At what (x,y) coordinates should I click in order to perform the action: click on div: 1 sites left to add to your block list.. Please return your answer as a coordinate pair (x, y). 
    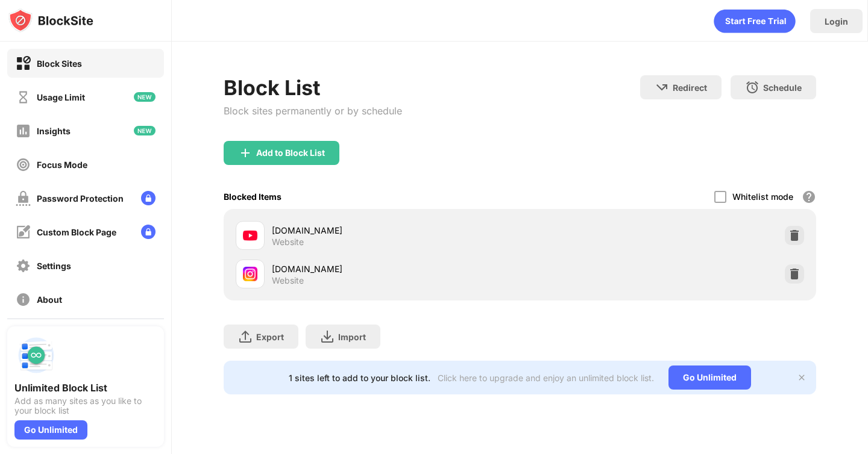
    Looking at the image, I should click on (360, 378).